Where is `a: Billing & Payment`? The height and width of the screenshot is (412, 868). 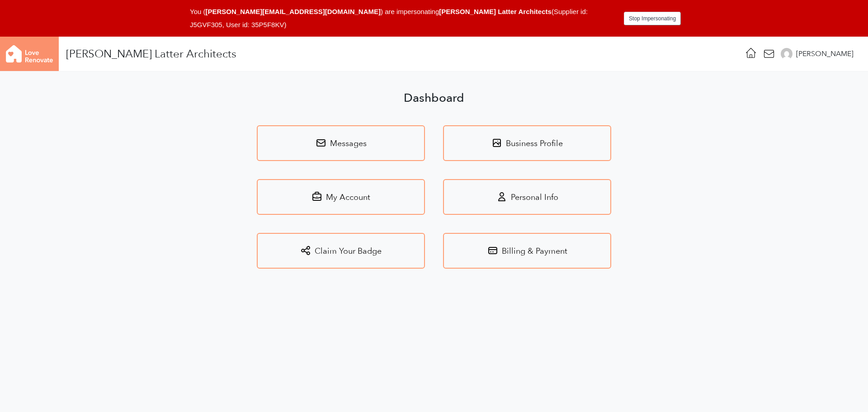 a: Billing & Payment is located at coordinates (527, 251).